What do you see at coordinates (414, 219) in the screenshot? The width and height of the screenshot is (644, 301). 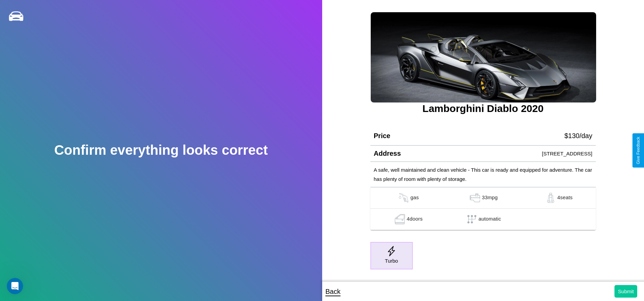 I see `p: 4 doors` at bounding box center [414, 219].